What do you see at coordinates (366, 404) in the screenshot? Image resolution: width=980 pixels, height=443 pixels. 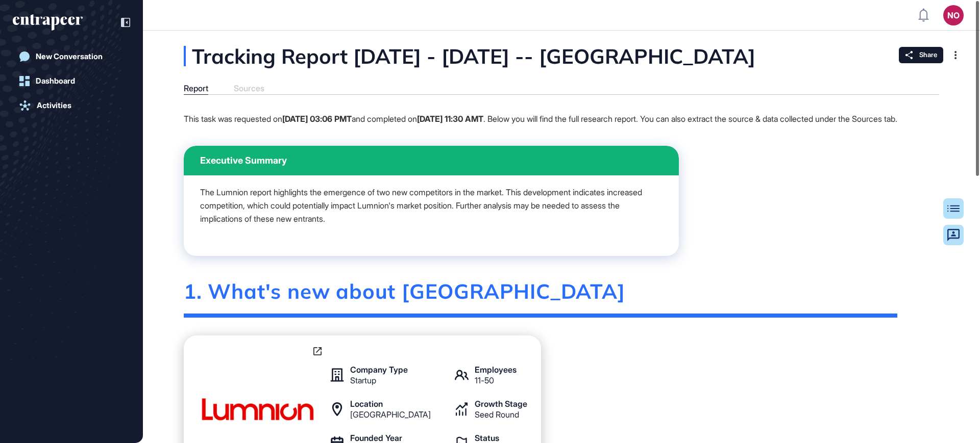 I see `div: Location` at bounding box center [366, 404].